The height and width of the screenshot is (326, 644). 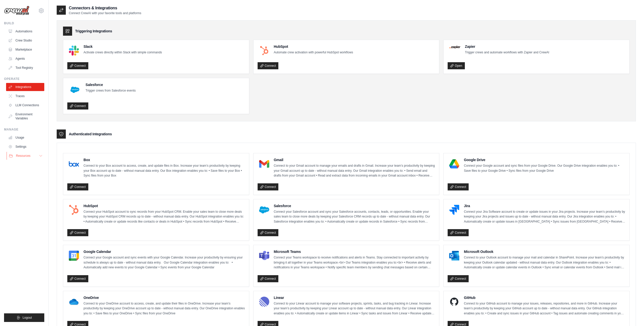 What do you see at coordinates (355, 160) in the screenshot?
I see `h4: Gmail` at bounding box center [355, 160].